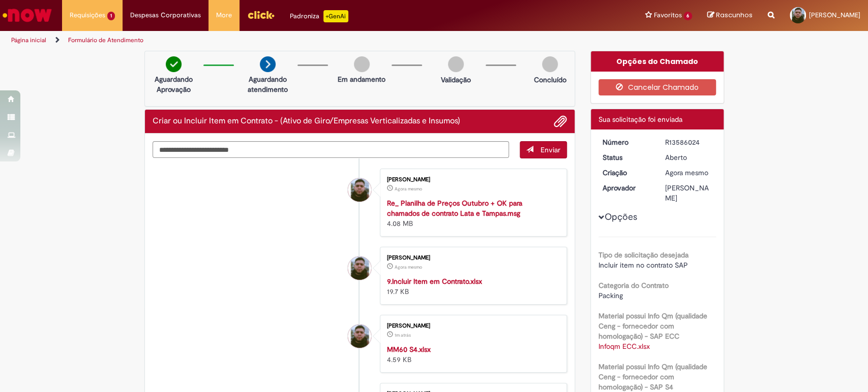  Describe the element at coordinates (434, 281) in the screenshot. I see `strong: 9.Incluir Item em Contrato.xlsx` at that location.